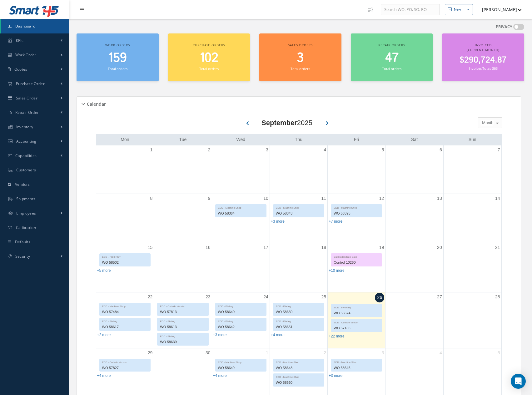 This screenshot has width=532, height=395. Describe the element at coordinates (487, 123) in the screenshot. I see `span: Month` at that location.